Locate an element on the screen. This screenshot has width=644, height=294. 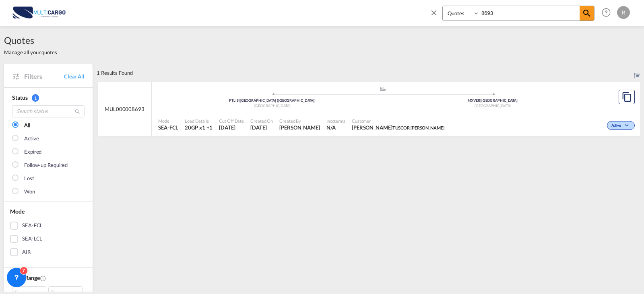
span: 1 is located at coordinates (36, 98).